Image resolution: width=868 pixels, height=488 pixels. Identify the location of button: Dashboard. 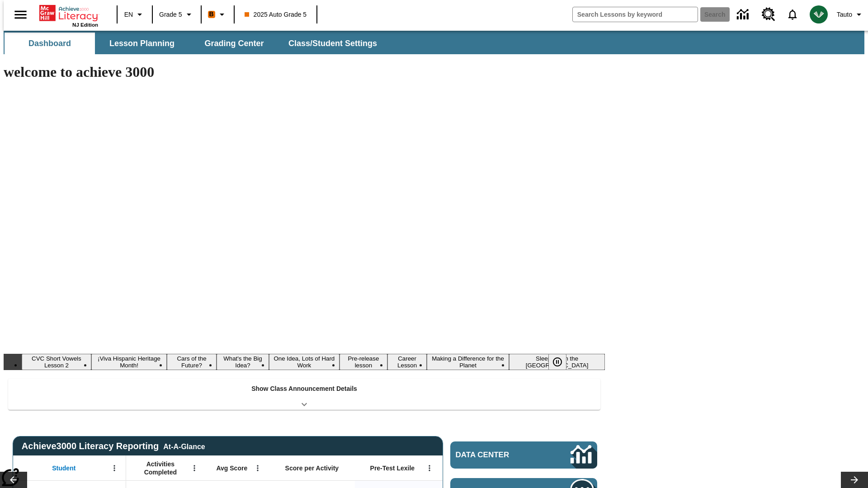
(50, 43).